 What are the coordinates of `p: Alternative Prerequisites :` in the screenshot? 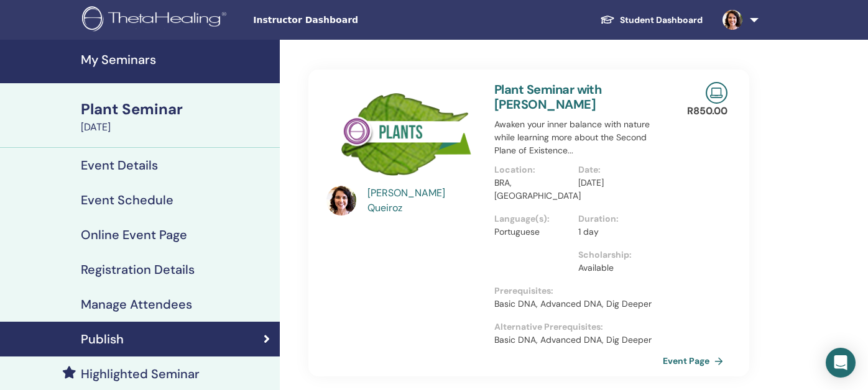 It's located at (578, 326).